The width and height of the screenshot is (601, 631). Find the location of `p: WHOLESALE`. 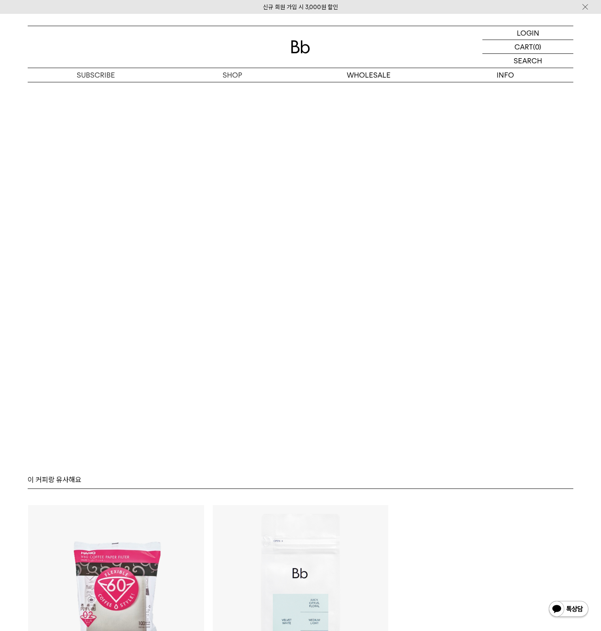

p: WHOLESALE is located at coordinates (369, 75).